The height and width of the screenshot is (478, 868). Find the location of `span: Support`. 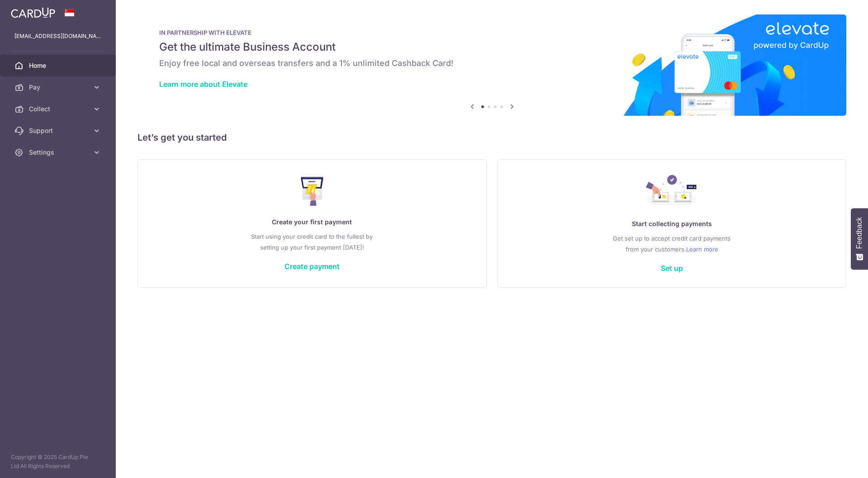

span: Support is located at coordinates (59, 131).